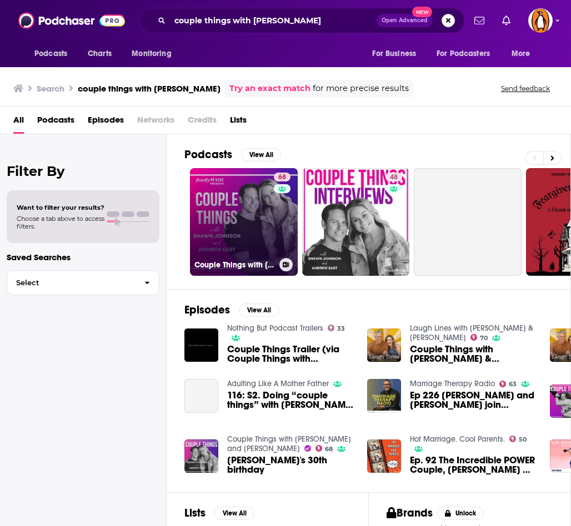  What do you see at coordinates (270, 88) in the screenshot?
I see `a: Try an exact match` at bounding box center [270, 88].